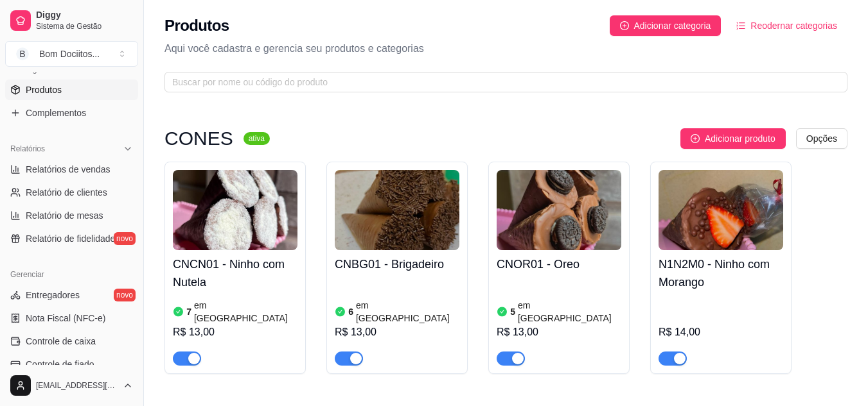 The width and height of the screenshot is (868, 406). I want to click on button: Reodernar categorias, so click(786, 26).